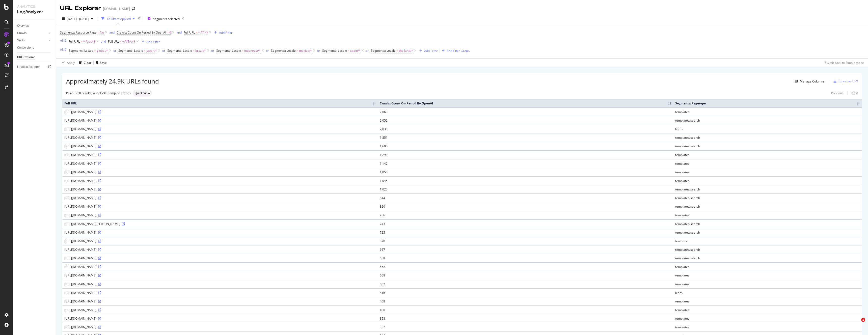  What do you see at coordinates (118, 19) in the screenshot?
I see `button: 12 Filters Applied` at bounding box center [118, 19].